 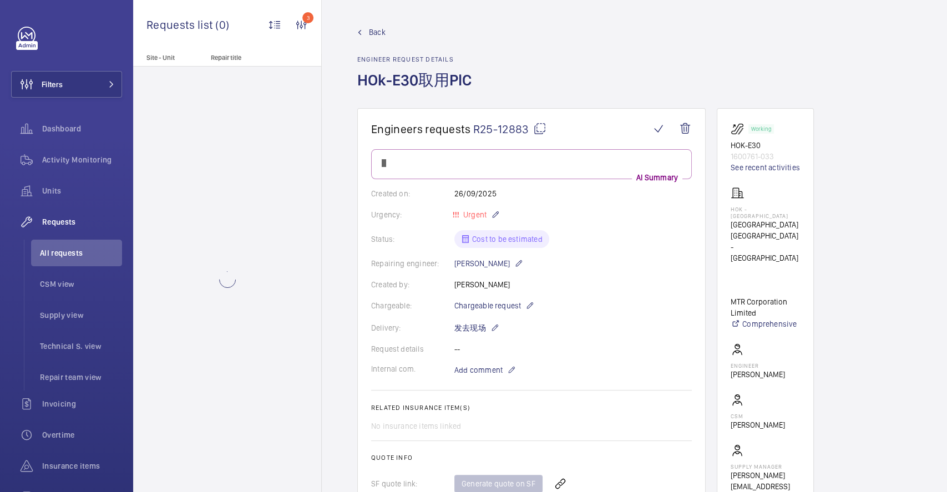 What do you see at coordinates (421, 129) in the screenshot?
I see `span: Engineers requests` at bounding box center [421, 129].